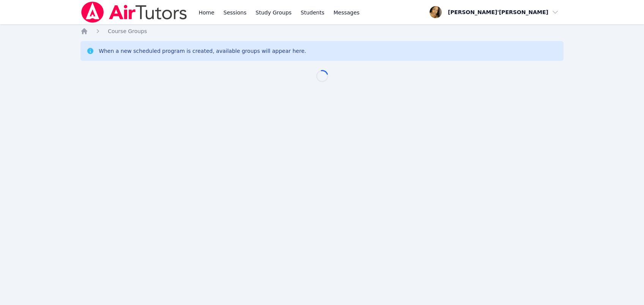  I want to click on span: Messages, so click(347, 12).